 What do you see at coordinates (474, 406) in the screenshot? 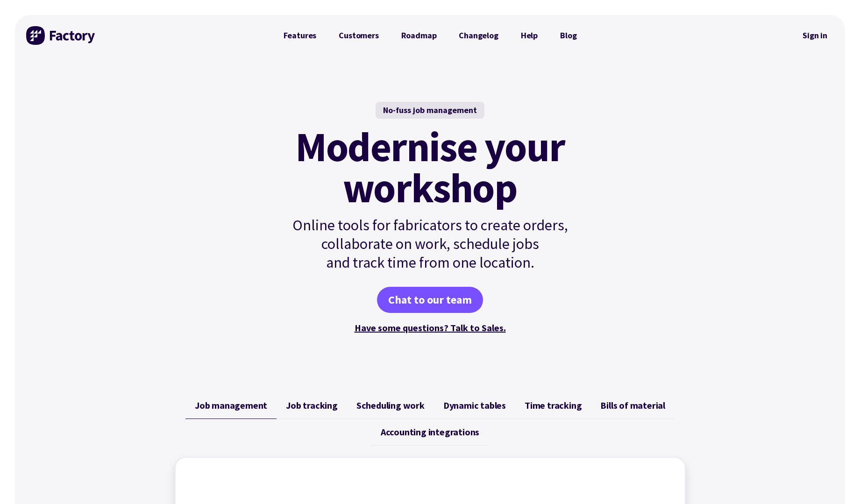
I see `span: Dynamic tables` at bounding box center [474, 406].